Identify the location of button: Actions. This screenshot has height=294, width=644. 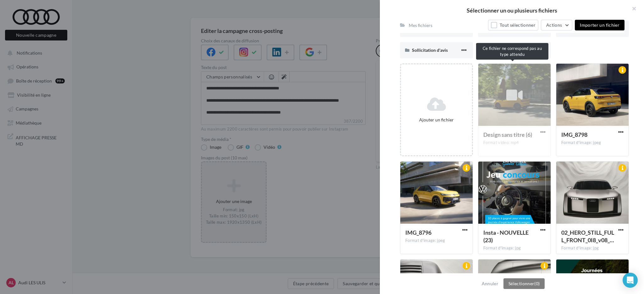
(556, 25).